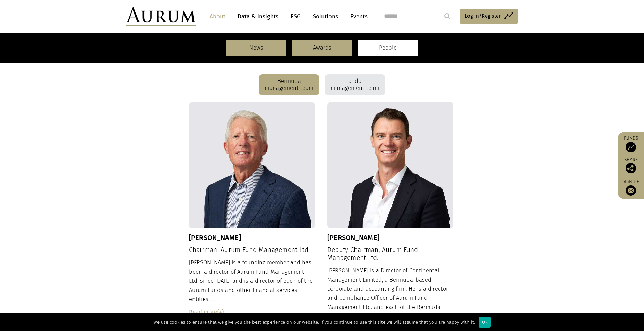 This screenshot has width=644, height=331. What do you see at coordinates (390, 254) in the screenshot?
I see `h4: Deputy Chairman, Aurum Fund Management Ltd.` at bounding box center [390, 254].